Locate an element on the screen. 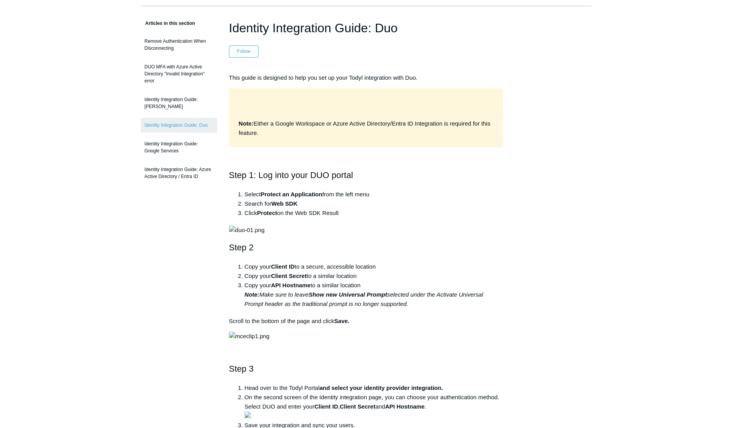 The width and height of the screenshot is (732, 428). li: Head over to the Todyl Portal is located at coordinates (374, 388).